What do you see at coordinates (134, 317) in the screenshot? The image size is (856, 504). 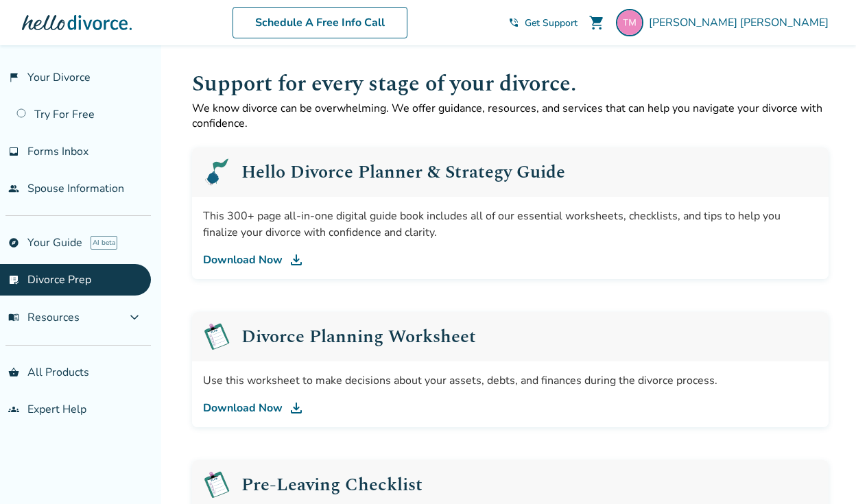 I see `span: expand_more` at bounding box center [134, 317].